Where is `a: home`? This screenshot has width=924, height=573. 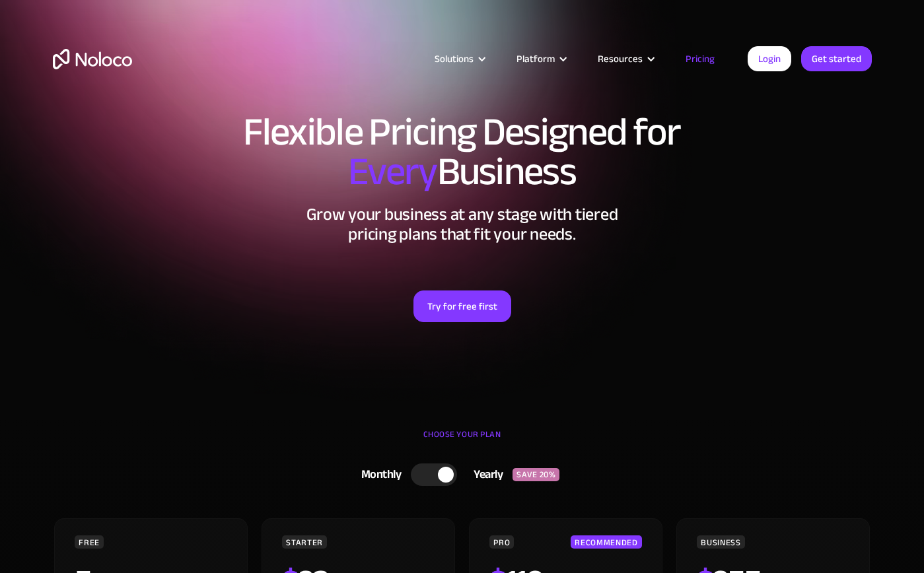
a: home is located at coordinates (92, 59).